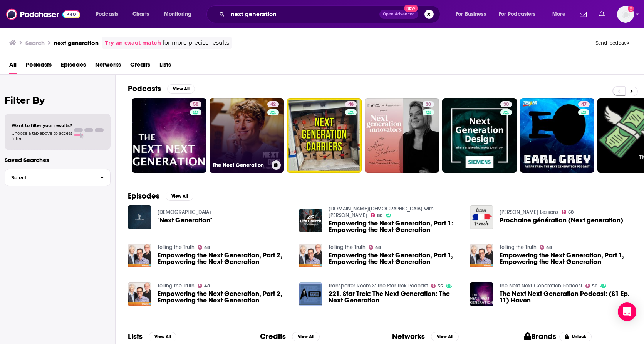  Describe the element at coordinates (135, 336) in the screenshot. I see `h2: Lists` at that location.